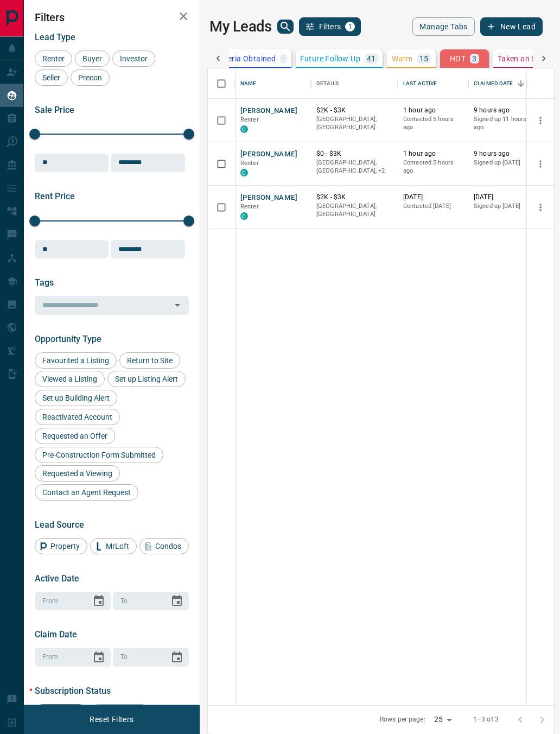 Image resolution: width=560 pixels, height=734 pixels. What do you see at coordinates (73, 690) in the screenshot?
I see `span: Subscription Status` at bounding box center [73, 690].